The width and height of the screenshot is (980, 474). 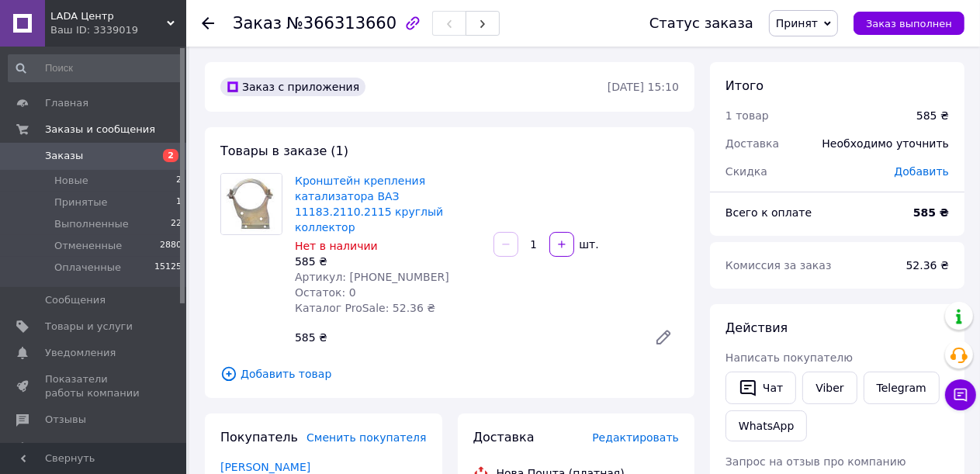 I want to click on span: Добавить товар, so click(x=449, y=374).